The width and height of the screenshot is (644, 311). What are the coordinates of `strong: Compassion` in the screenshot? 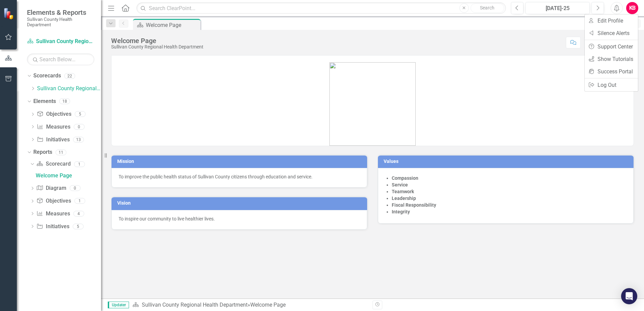 It's located at (405, 178).